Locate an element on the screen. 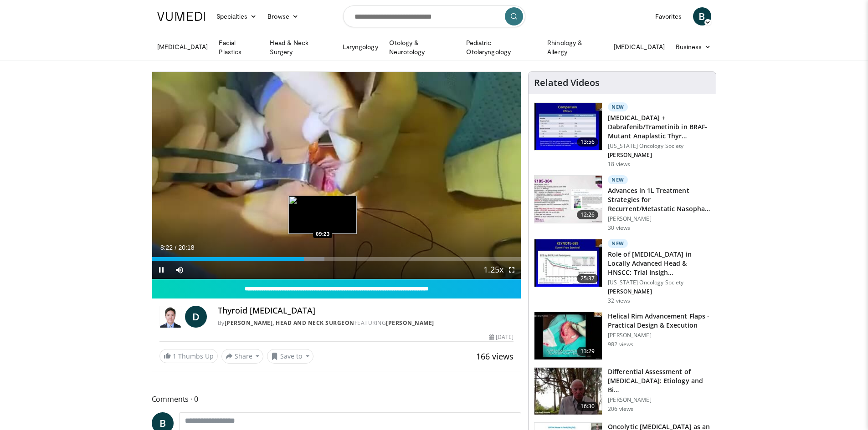  p: 32 views is located at coordinates (619, 301).